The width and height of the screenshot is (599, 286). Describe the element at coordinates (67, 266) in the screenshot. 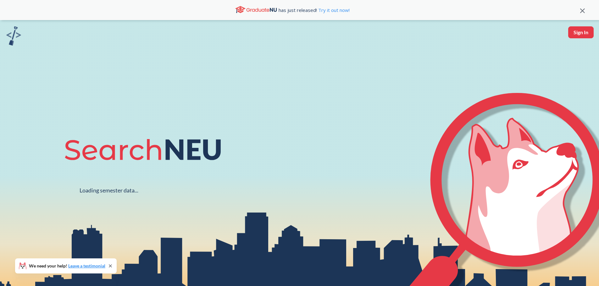

I see `span: We need your help!` at that location.